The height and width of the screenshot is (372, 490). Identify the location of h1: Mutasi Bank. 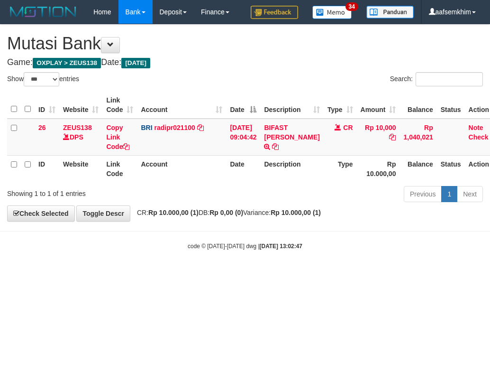
(245, 44).